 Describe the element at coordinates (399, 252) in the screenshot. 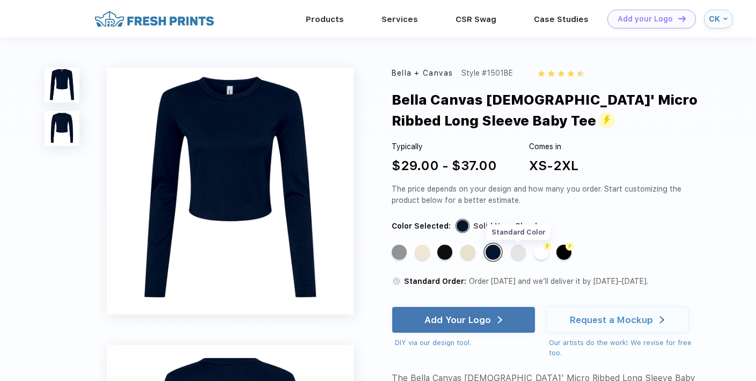

I see `div: Athletic Heather` at that location.